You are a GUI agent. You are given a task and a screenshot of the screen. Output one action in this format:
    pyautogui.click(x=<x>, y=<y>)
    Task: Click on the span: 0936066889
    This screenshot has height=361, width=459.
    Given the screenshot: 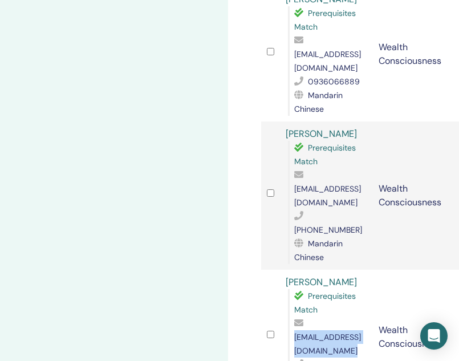 What is the action you would take?
    pyautogui.click(x=334, y=82)
    